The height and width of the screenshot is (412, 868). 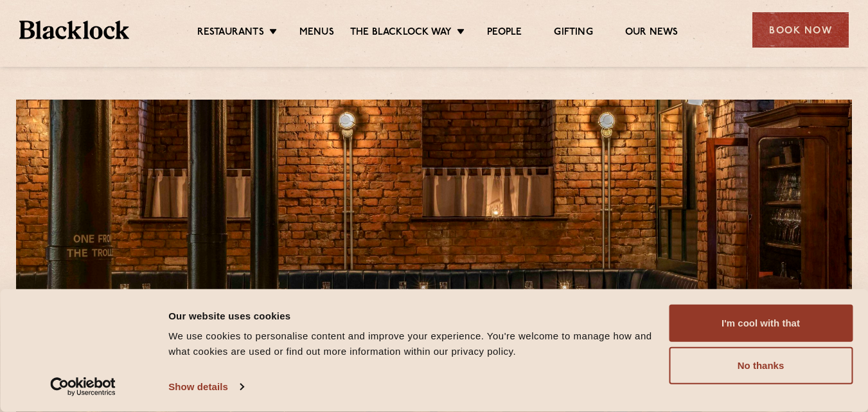 What do you see at coordinates (83, 387) in the screenshot?
I see `a: Usercentrics Cookiebot - opens in a new window` at bounding box center [83, 387].